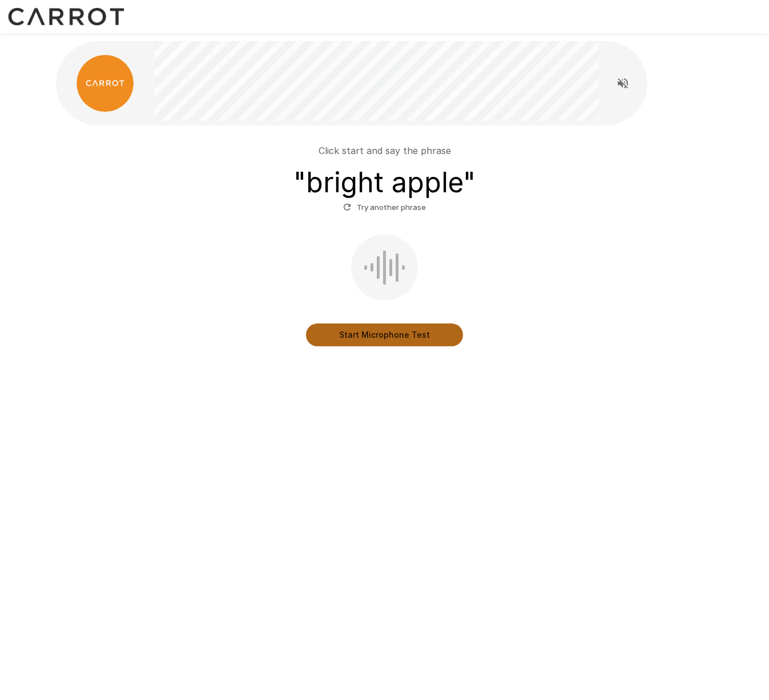  Describe the element at coordinates (384, 183) in the screenshot. I see `h3: " bright apple "` at that location.